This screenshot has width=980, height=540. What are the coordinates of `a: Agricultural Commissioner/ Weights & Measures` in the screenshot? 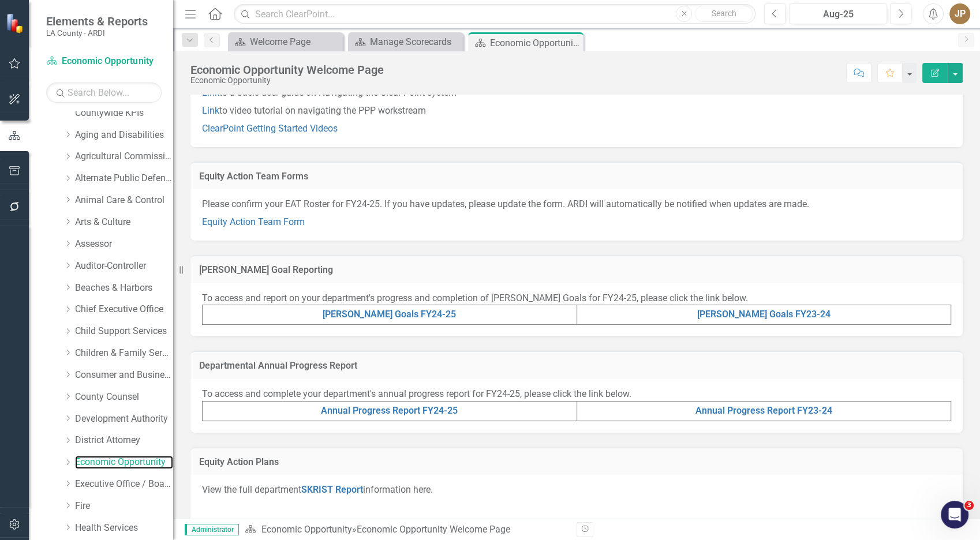 It's located at (124, 156).